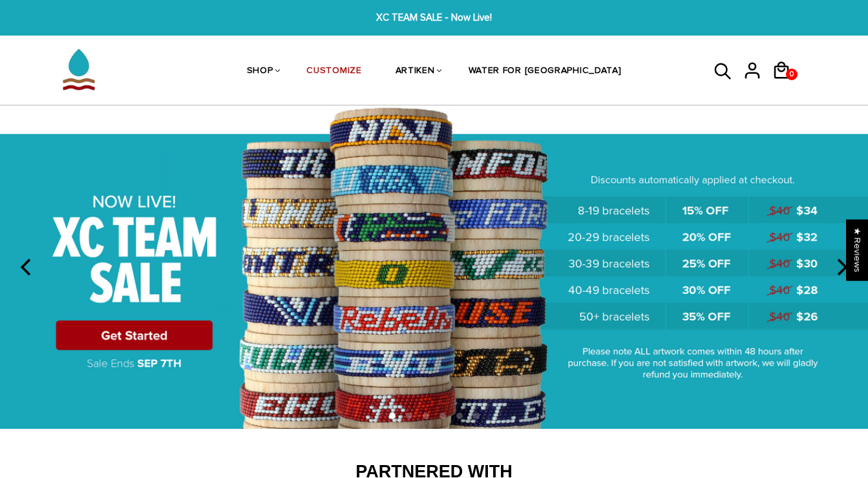  I want to click on a: SHOP, so click(260, 72).